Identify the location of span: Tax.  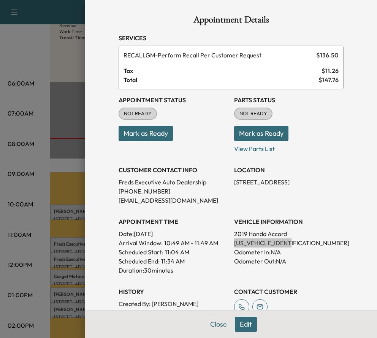
(222, 71).